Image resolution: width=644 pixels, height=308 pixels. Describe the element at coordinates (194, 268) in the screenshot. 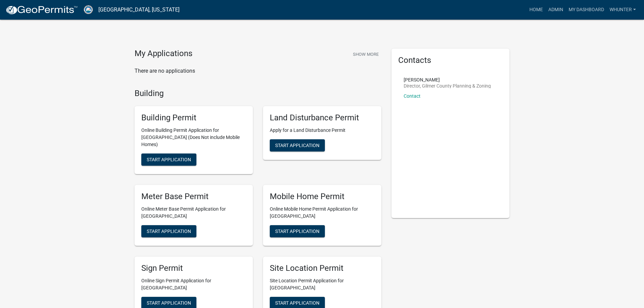

I see `h5: Sign Permit` at that location.